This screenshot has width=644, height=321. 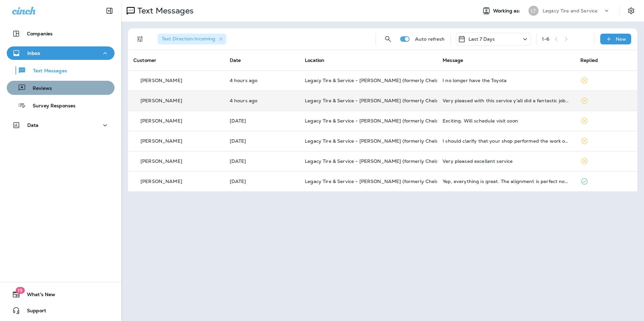 I want to click on p: Auto refresh, so click(x=430, y=39).